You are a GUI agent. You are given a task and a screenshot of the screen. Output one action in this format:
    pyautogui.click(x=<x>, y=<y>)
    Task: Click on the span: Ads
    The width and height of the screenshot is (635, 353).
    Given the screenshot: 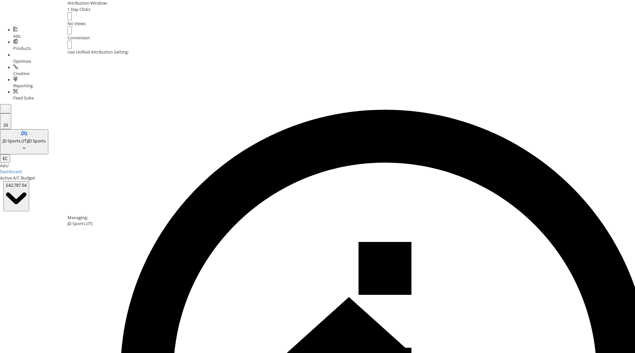 What is the action you would take?
    pyautogui.click(x=17, y=36)
    